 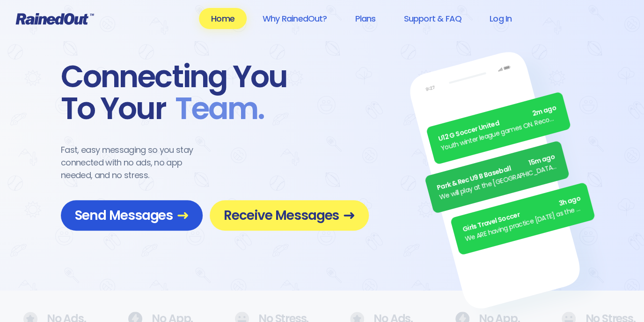 What do you see at coordinates (432, 18) in the screenshot?
I see `a: Support & FAQ` at bounding box center [432, 18].